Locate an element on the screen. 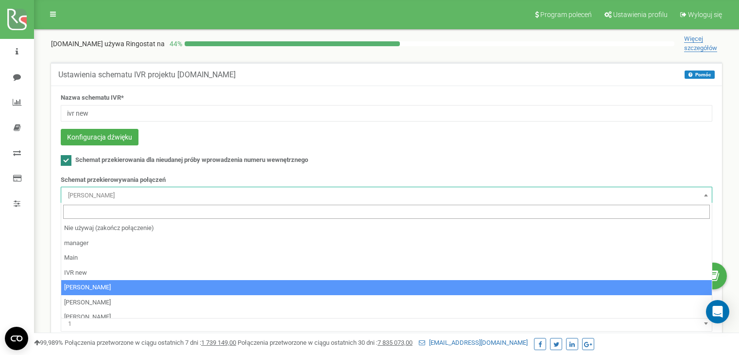 Image resolution: width=739 pixels, height=355 pixels. u: 7 835 073,00 is located at coordinates (395, 342).